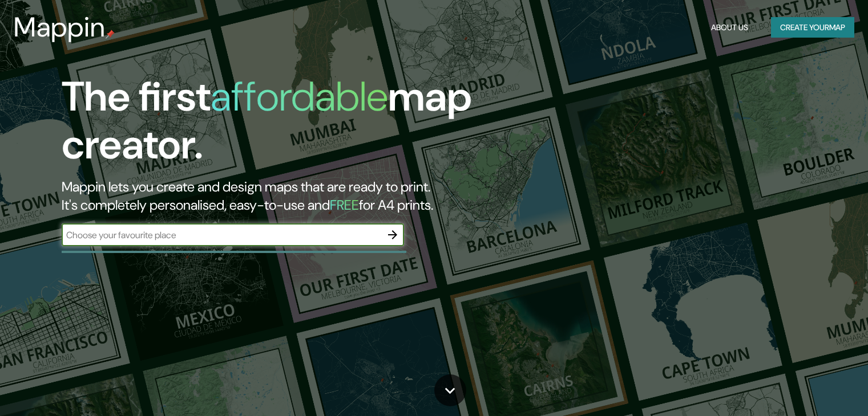  I want to click on button: About Us, so click(729, 27).